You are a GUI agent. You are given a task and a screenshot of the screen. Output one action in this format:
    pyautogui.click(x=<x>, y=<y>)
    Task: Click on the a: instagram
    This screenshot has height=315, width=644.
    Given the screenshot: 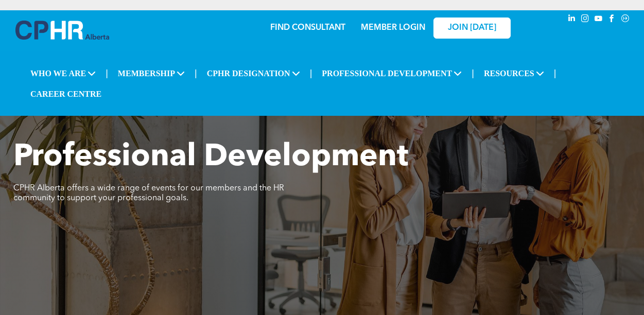 What is the action you would take?
    pyautogui.click(x=585, y=20)
    